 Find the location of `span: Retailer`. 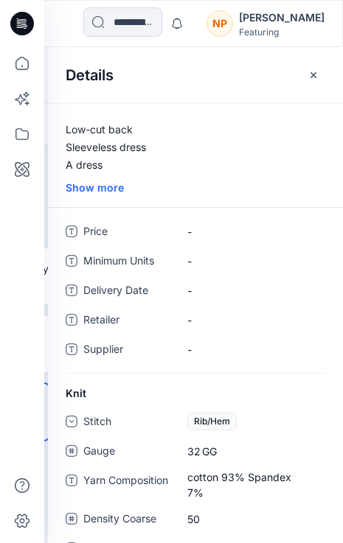

span: Retailer is located at coordinates (128, 321).